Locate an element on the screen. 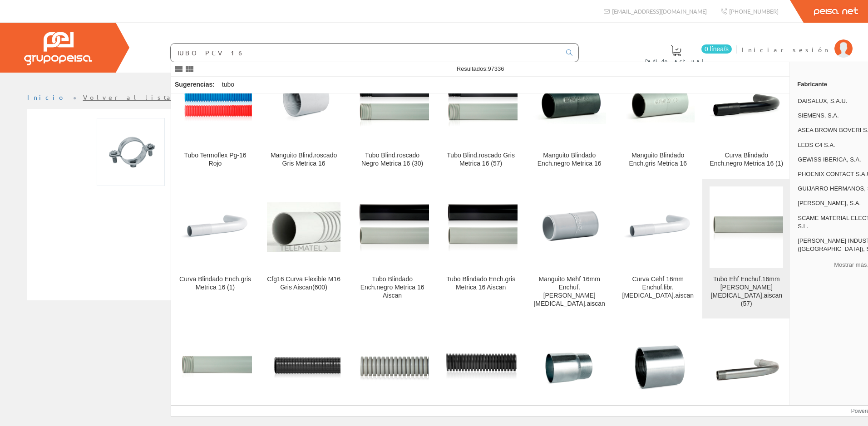 The height and width of the screenshot is (426, 868). img: Curva Blindado Ench.negro Metrica 16 (1) is located at coordinates (747, 104).